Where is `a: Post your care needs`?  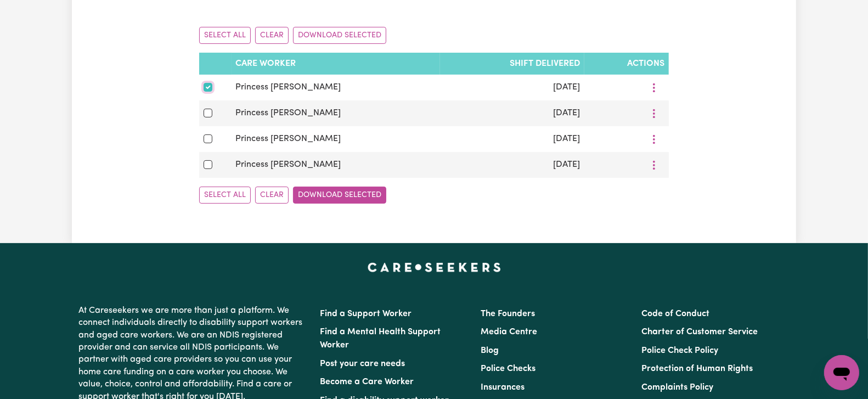
a: Post your care needs is located at coordinates (362, 364).